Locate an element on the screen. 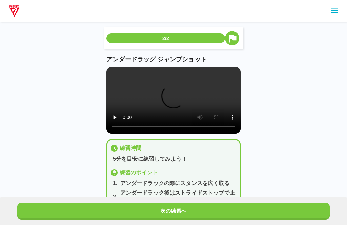 This screenshot has width=347, height=225. p: アンダードラック後はストライドストップで止まる is located at coordinates (179, 197).